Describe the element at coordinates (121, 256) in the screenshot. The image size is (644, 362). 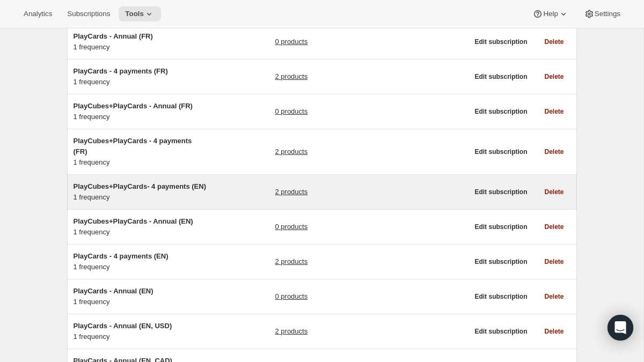
I see `span: PlayCards - 4 payments (EN)` at that location.